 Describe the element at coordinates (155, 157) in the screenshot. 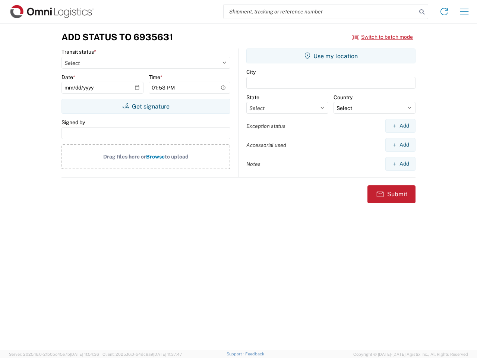

I see `span: Browse` at that location.